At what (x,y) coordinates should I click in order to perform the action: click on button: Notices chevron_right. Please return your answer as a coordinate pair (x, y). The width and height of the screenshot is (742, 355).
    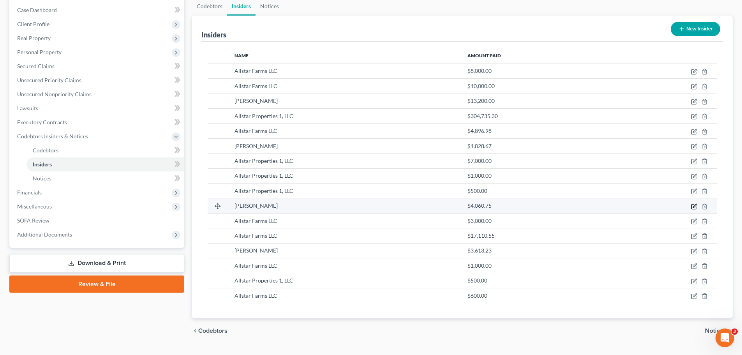
    Looking at the image, I should click on (719, 331).